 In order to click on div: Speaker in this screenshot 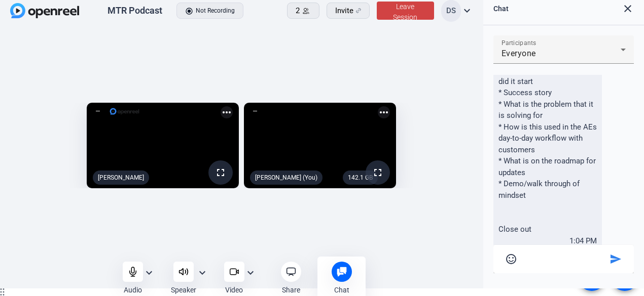, I will do `click(183, 290)`.